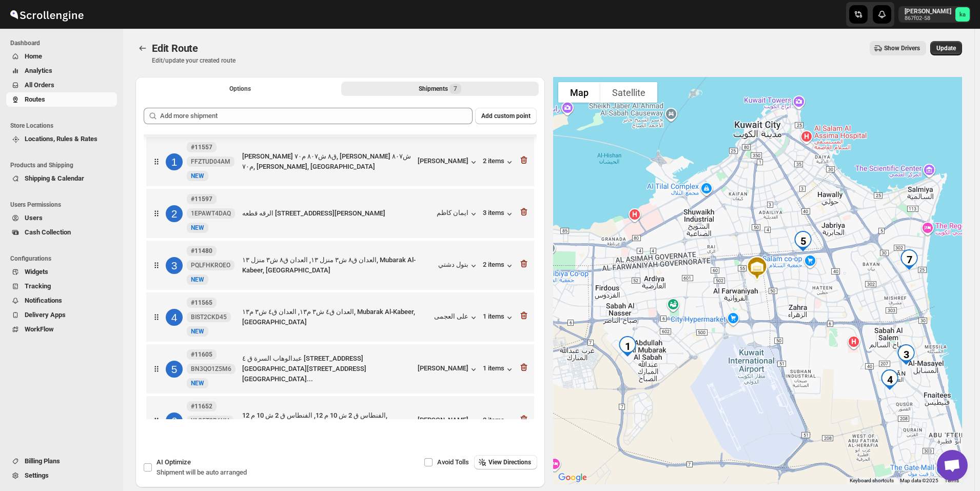 This screenshot has width=980, height=491. Describe the element at coordinates (210, 421) in the screenshot. I see `span: YAO5T2R6UH` at that location.